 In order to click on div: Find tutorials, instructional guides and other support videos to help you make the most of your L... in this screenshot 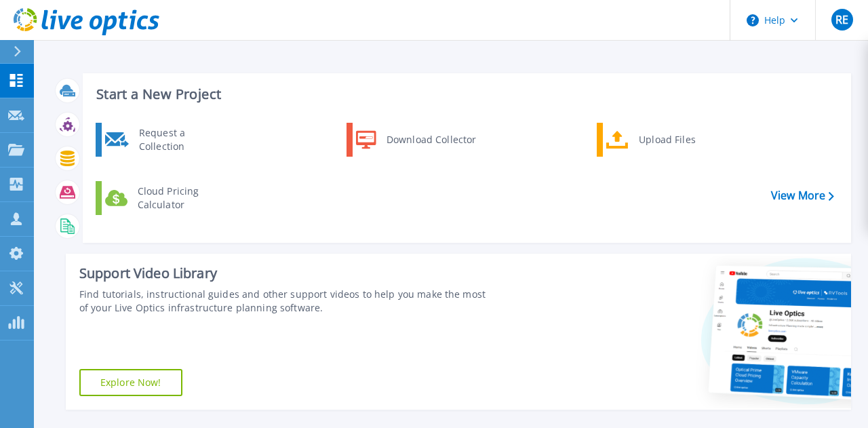, I will do `click(283, 302)`.